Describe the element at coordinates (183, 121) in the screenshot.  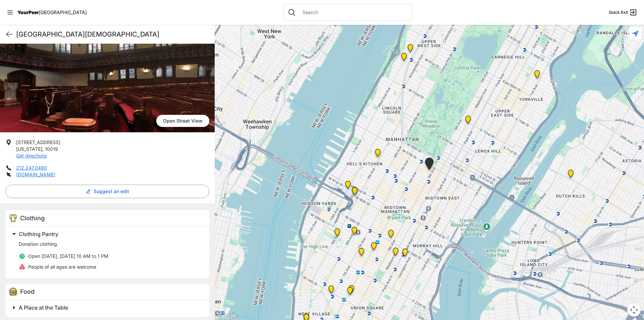
I see `a: Open Street View` at that location.